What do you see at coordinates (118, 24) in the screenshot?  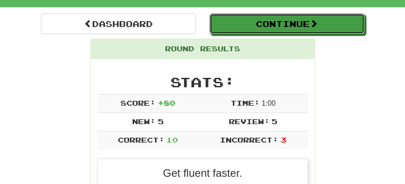 I see `a: Dashboard` at bounding box center [118, 24].